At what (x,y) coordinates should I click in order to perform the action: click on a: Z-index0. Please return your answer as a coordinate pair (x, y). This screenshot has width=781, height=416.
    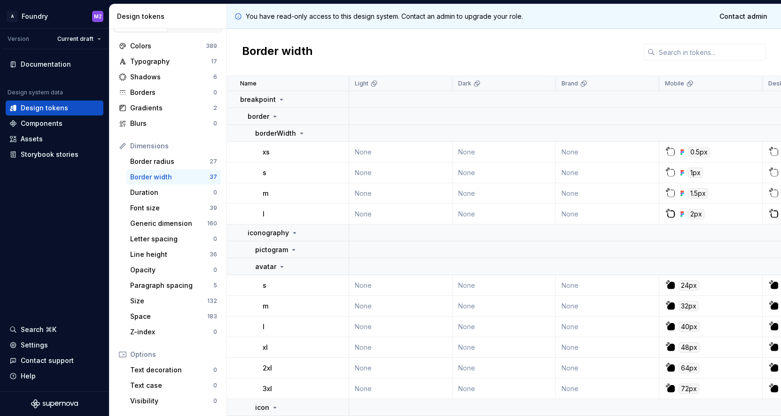
    Looking at the image, I should click on (173, 332).